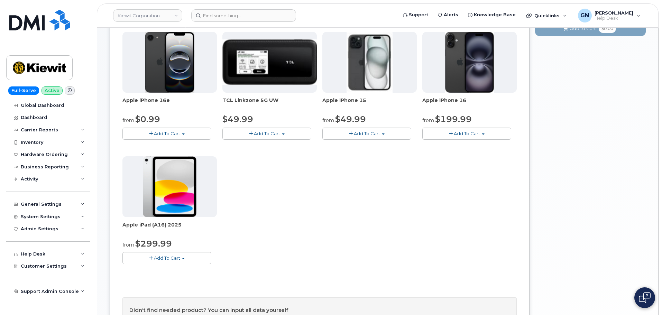  I want to click on div: Apple iPad (A16) 2025, so click(170, 228).